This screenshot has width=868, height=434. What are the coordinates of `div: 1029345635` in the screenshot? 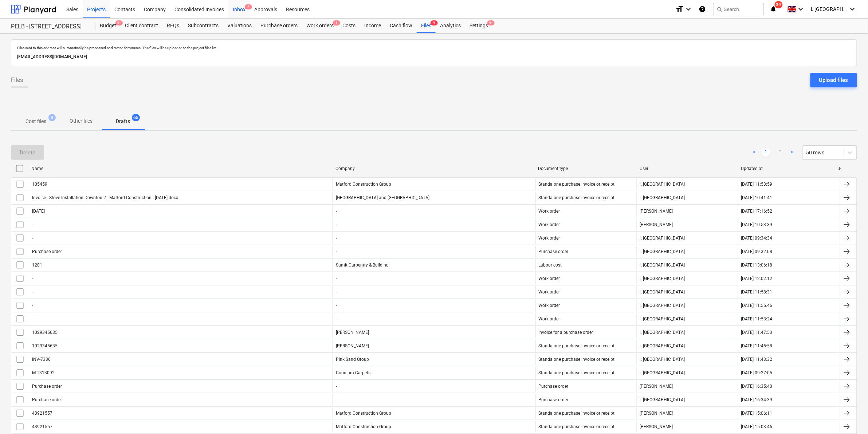 It's located at (45, 332).